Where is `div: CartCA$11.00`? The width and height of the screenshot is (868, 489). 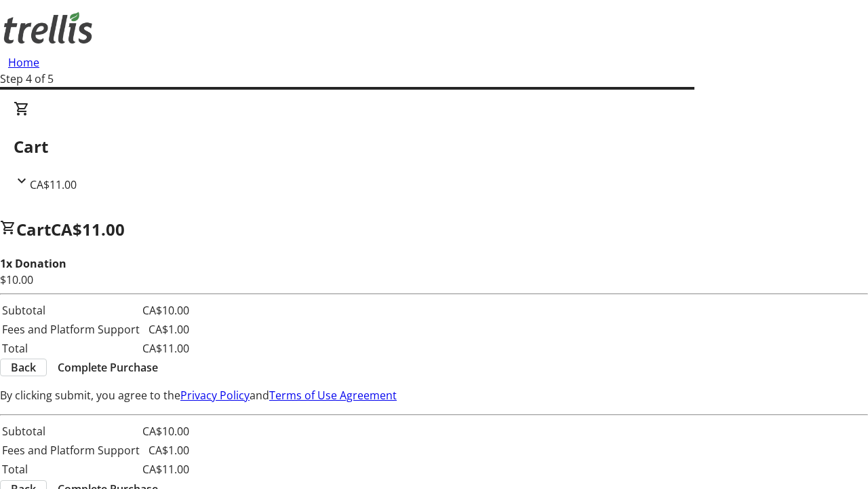
div: CartCA$11.00 is located at coordinates (434, 146).